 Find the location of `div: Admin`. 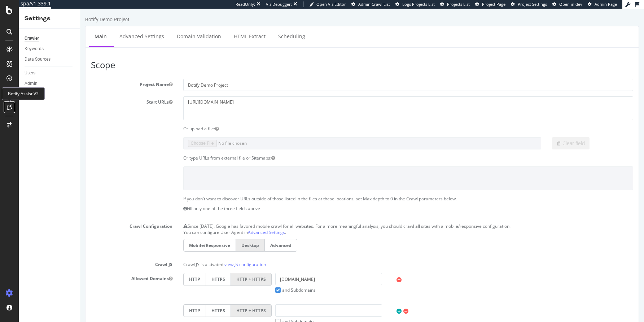

div: Admin is located at coordinates (31, 83).